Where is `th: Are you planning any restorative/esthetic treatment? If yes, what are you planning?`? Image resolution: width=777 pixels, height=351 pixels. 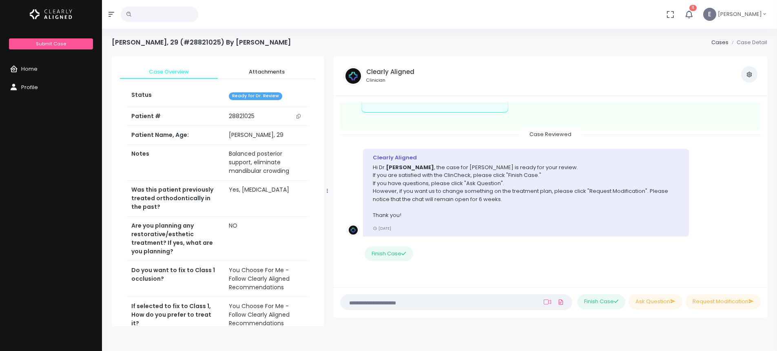 th: Are you planning any restorative/esthetic treatment? If yes, what are you planning? is located at coordinates (175, 238).